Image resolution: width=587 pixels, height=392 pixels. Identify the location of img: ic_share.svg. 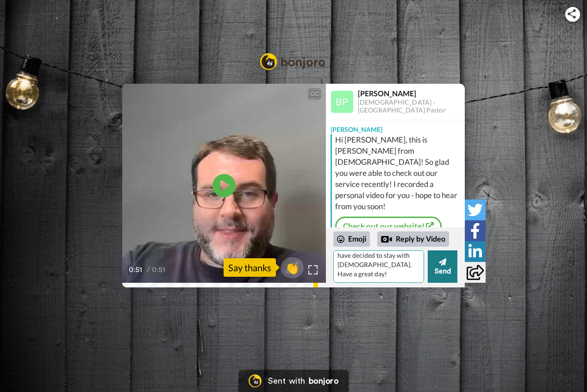
(572, 14).